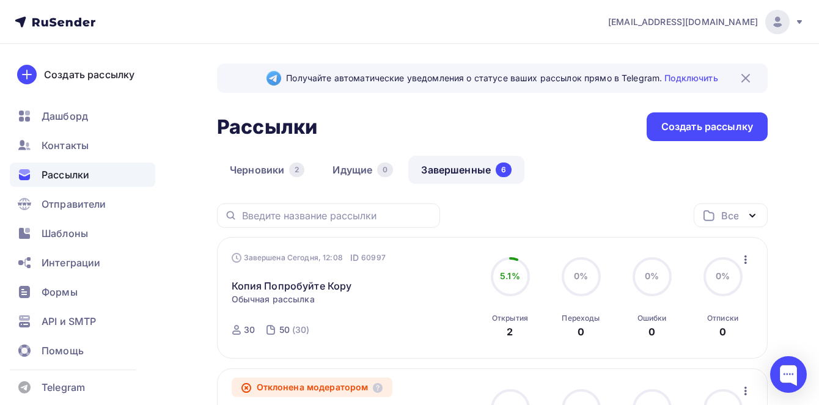  Describe the element at coordinates (65, 233) in the screenshot. I see `span: Шаблоны` at that location.